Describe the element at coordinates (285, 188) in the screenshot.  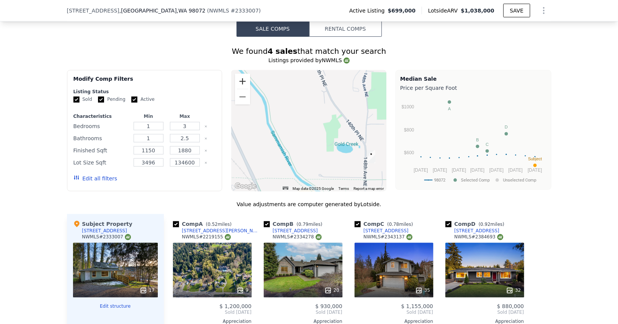
I see `button: Keyboard shortcuts` at that location.